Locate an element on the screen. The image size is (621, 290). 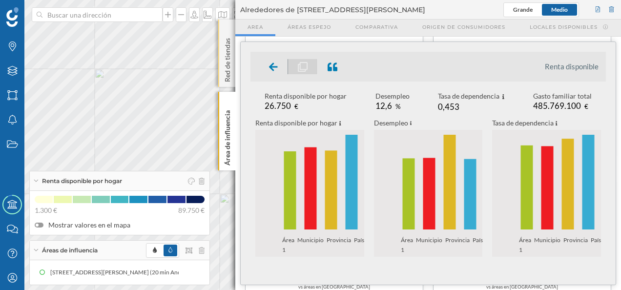
div: Renta disponible por hogar is located at coordinates (306, 96).